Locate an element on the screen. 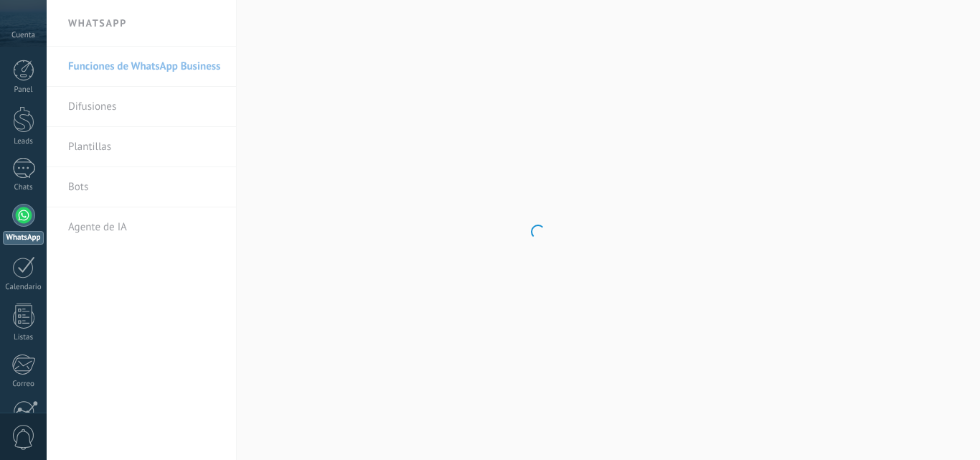 This screenshot has height=460, width=980. div: Listas is located at coordinates (23, 338).